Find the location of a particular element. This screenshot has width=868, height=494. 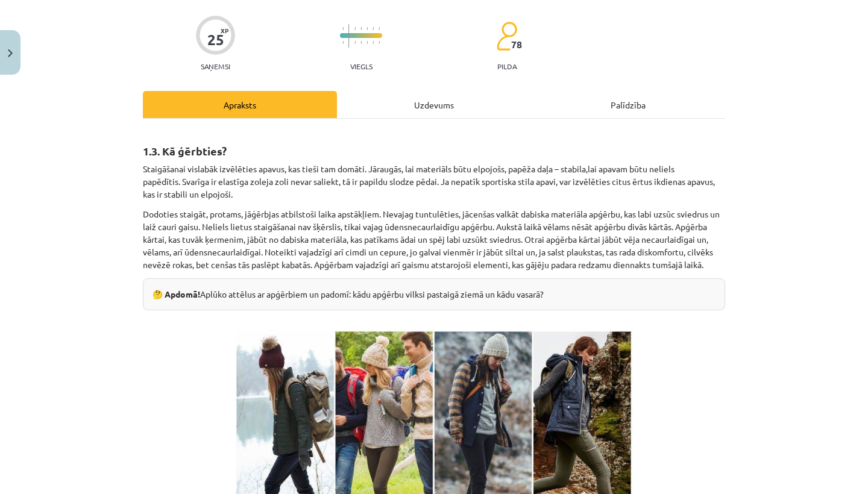

p: Viegls is located at coordinates (361, 66).